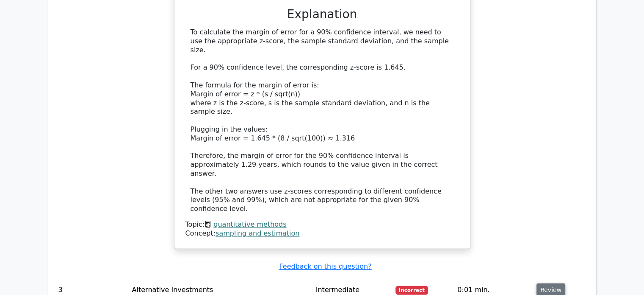  I want to click on a: sampling and estimation, so click(257, 233).